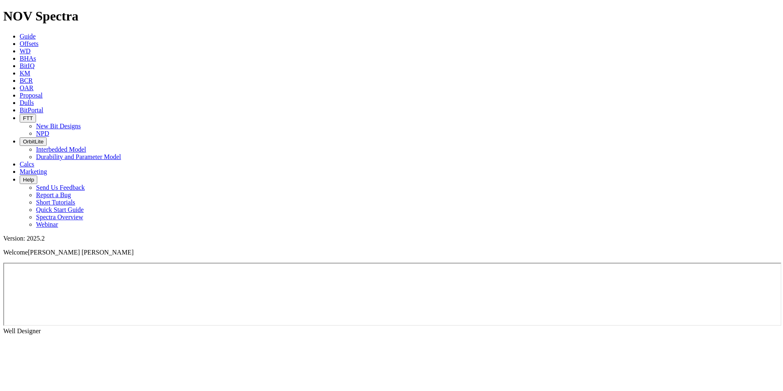 This screenshot has width=783, height=391. What do you see at coordinates (26, 80) in the screenshot?
I see `span: BCR` at bounding box center [26, 80].